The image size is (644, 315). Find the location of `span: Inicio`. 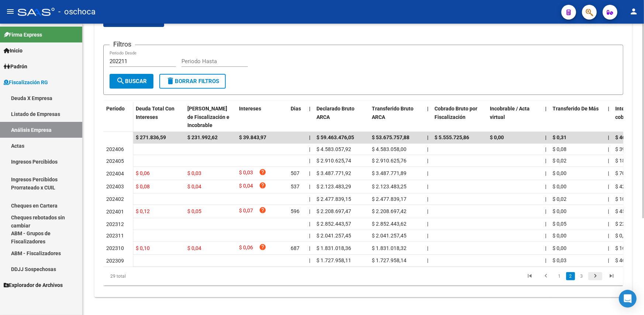

span: Inicio is located at coordinates (13, 51).